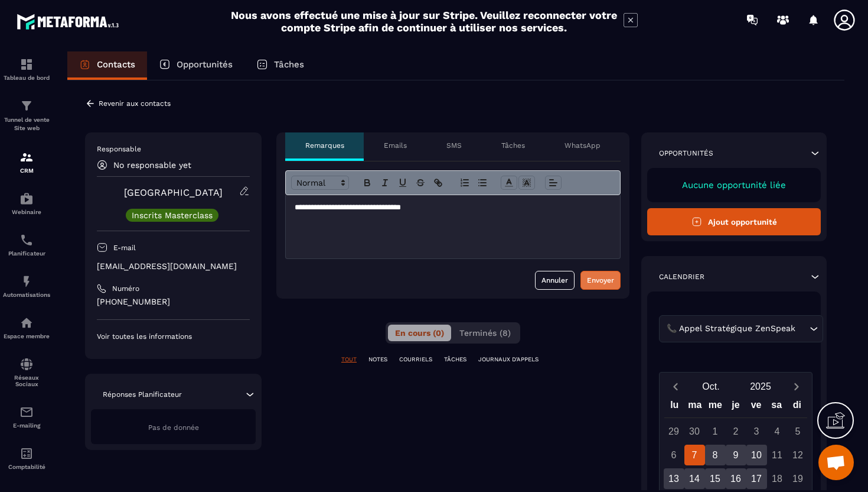 The width and height of the screenshot is (868, 492). Describe the element at coordinates (27, 458) in the screenshot. I see `a: accountantaccountantComptabilité` at that location.